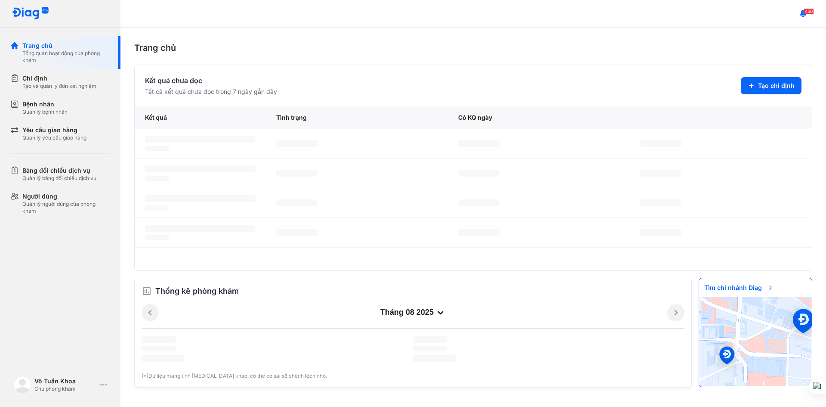 The height and width of the screenshot is (407, 826). Describe the element at coordinates (66, 196) in the screenshot. I see `div: Người dùng` at that location.